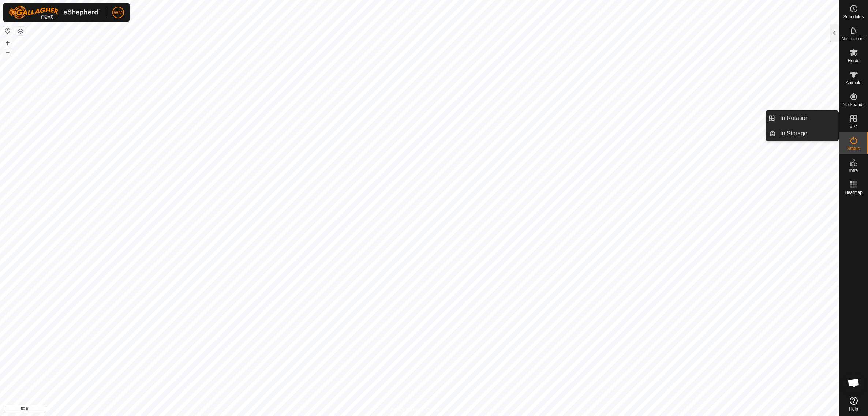  I want to click on span: Neckbands, so click(854, 105).